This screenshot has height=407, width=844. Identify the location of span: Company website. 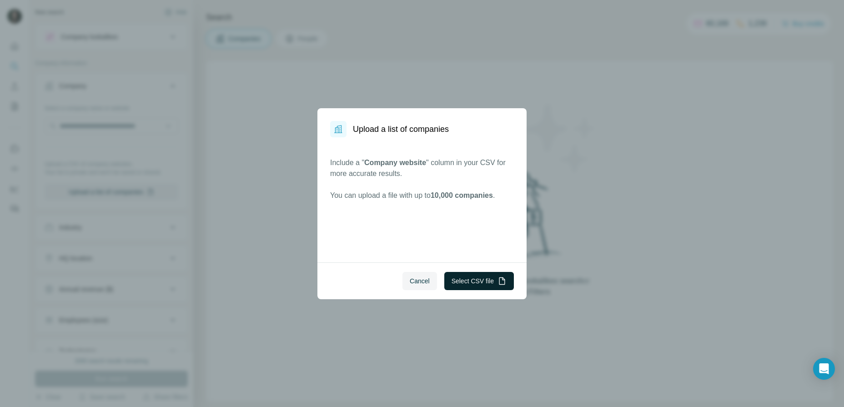
(395, 162).